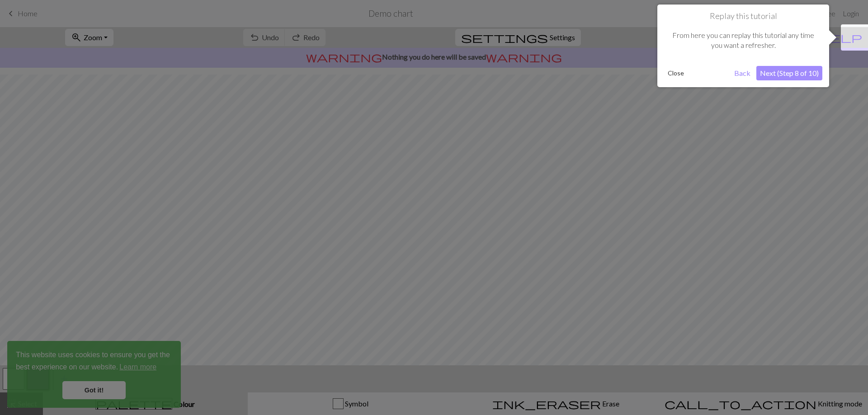 This screenshot has height=415, width=868. What do you see at coordinates (676, 73) in the screenshot?
I see `button: Close` at bounding box center [676, 73].